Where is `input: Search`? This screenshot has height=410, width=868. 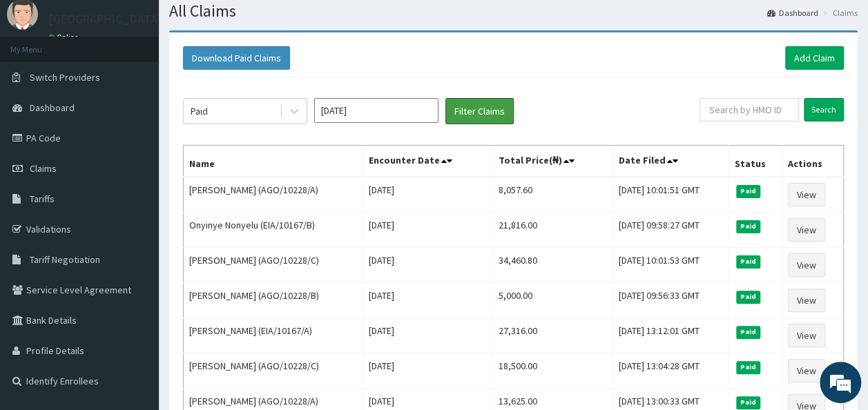
input: Search is located at coordinates (824, 110).